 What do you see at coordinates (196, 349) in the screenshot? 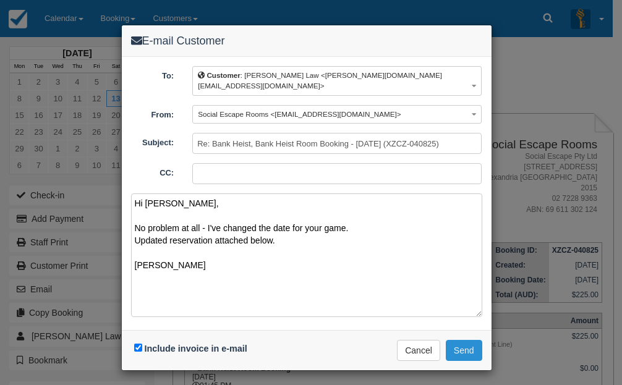
I see `label: Include invoice in e-mail` at bounding box center [196, 349].